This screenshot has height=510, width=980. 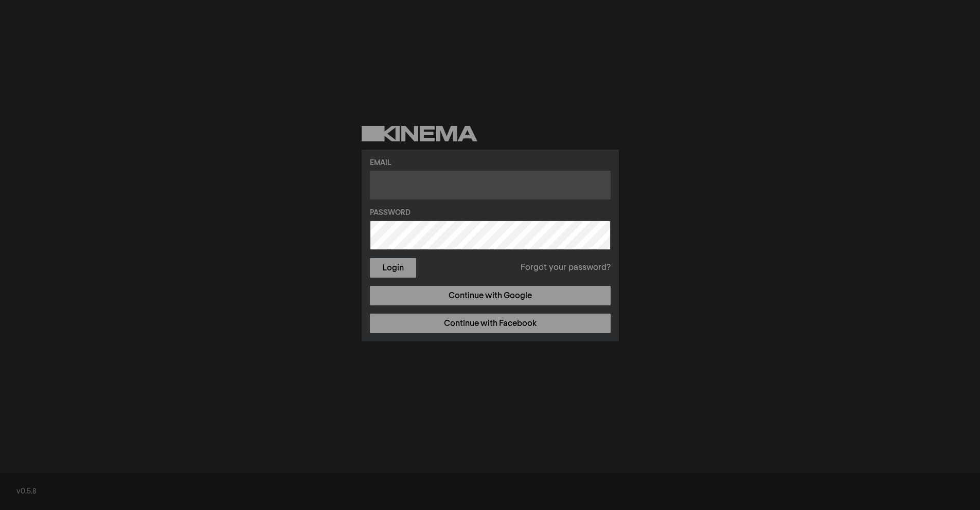 What do you see at coordinates (490, 323) in the screenshot?
I see `a: Continue with Facebook` at bounding box center [490, 323].